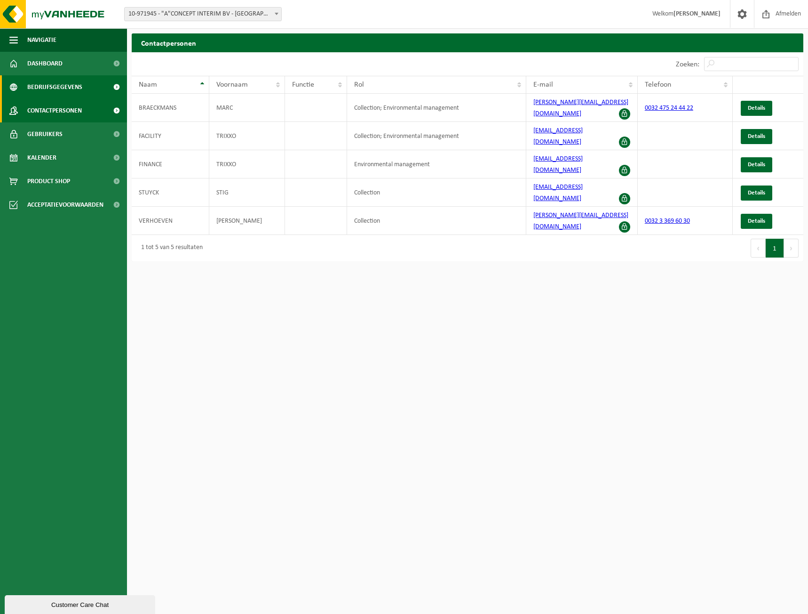 This screenshot has height=614, width=808. I want to click on a: 0032 475 24 44 22, so click(669, 108).